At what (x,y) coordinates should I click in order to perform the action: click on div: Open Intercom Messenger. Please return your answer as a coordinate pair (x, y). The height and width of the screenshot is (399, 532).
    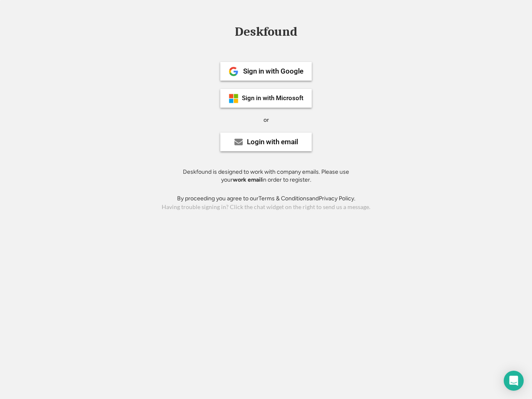
    Looking at the image, I should click on (513, 381).